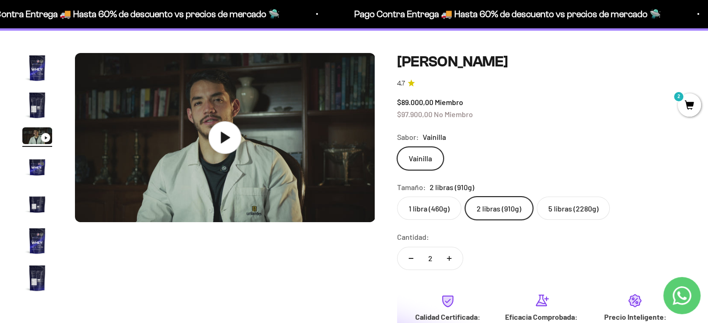 The image size is (708, 323). What do you see at coordinates (37, 280) in the screenshot?
I see `button: Ir al artículo 7` at bounding box center [37, 280].